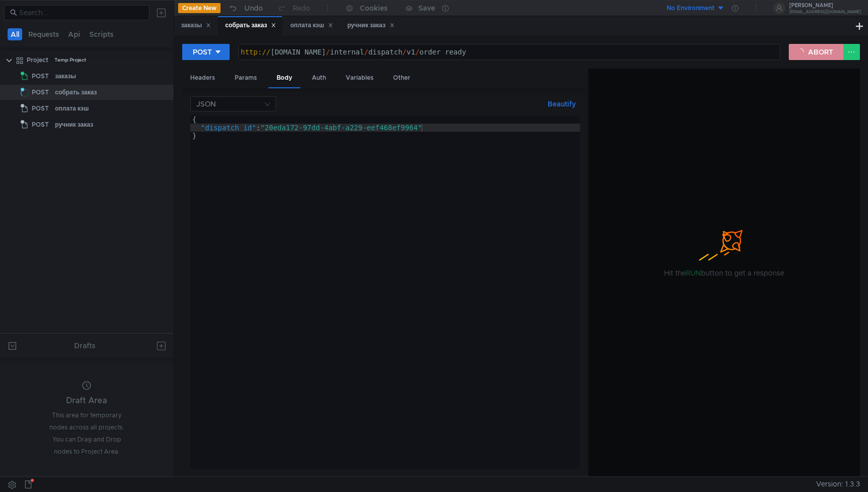 The width and height of the screenshot is (868, 492). What do you see at coordinates (202, 52) in the screenshot?
I see `div: POST` at bounding box center [202, 52].